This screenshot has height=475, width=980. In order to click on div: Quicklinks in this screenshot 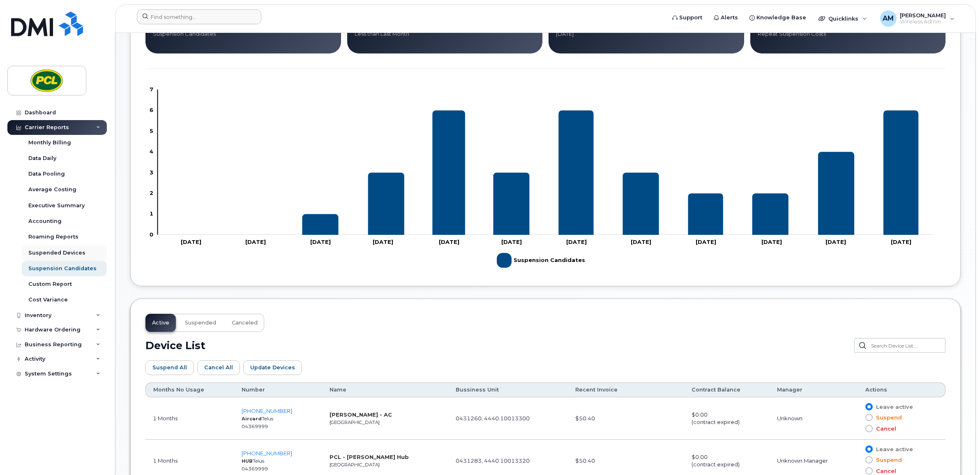, I will do `click(842, 19)`.